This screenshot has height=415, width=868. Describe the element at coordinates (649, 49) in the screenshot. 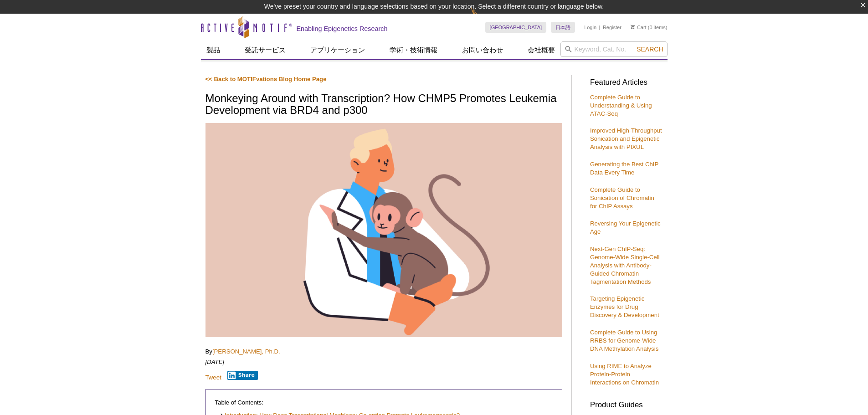

I see `span: Search` at that location.